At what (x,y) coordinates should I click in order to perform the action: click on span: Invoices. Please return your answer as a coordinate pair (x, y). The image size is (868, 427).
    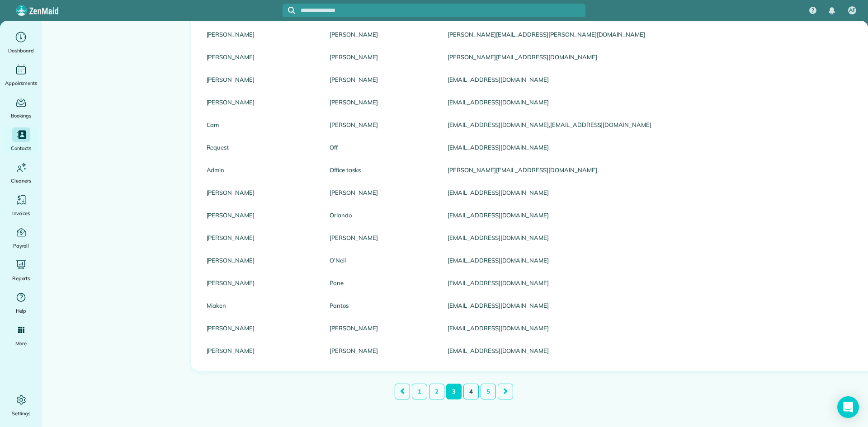
    Looking at the image, I should click on (21, 214).